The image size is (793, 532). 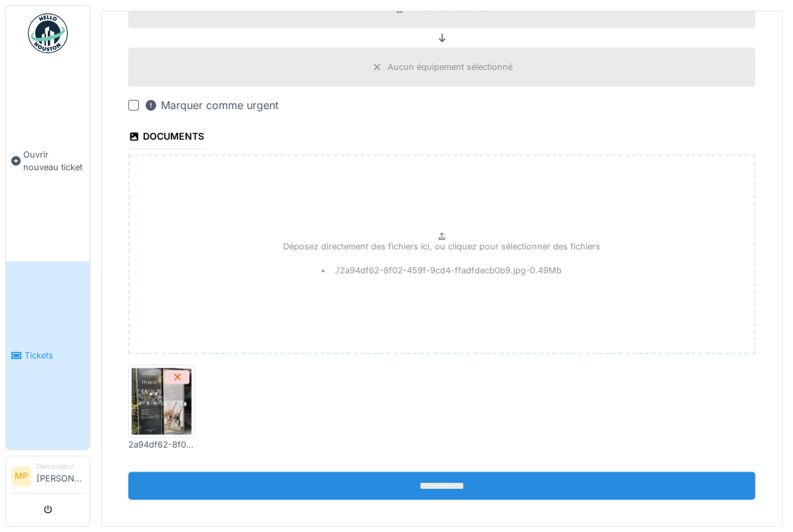 I want to click on li: MP, so click(x=22, y=476).